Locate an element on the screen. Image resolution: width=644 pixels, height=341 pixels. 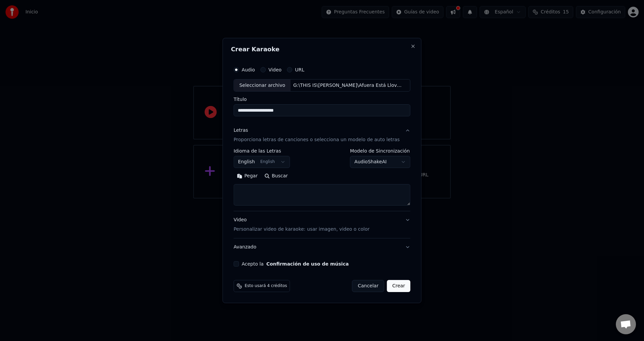
button: Acepto la is located at coordinates (307, 264).